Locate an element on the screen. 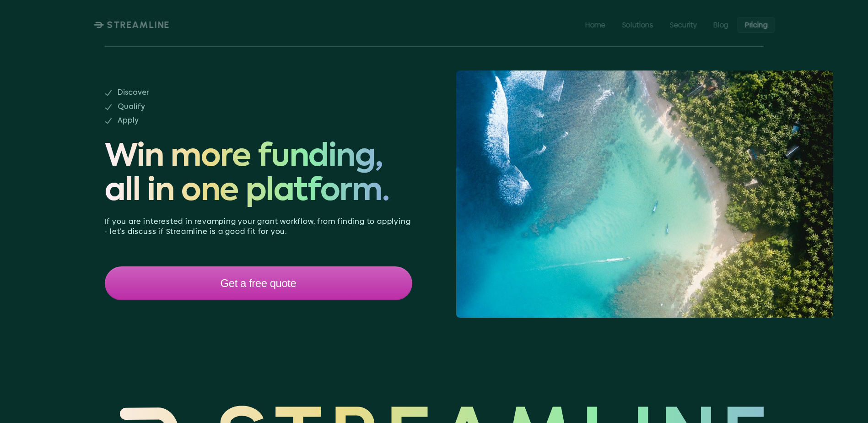 This screenshot has width=868, height=423. p: Get a free quote is located at coordinates (259, 283).